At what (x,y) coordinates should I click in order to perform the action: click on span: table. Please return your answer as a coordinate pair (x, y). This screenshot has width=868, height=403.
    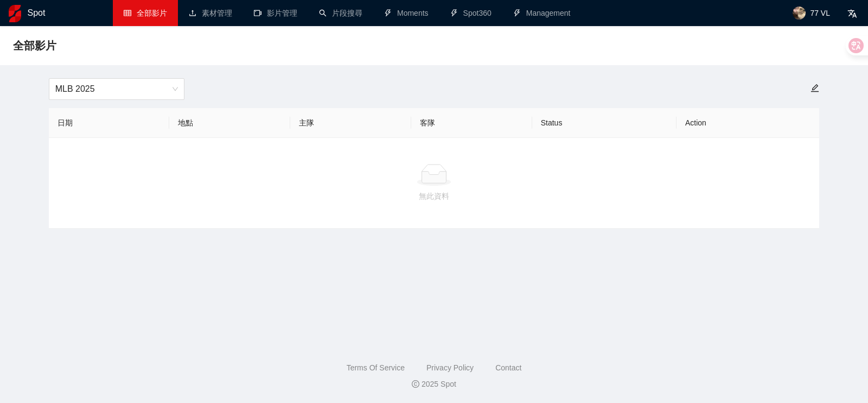
    Looking at the image, I should click on (127, 13).